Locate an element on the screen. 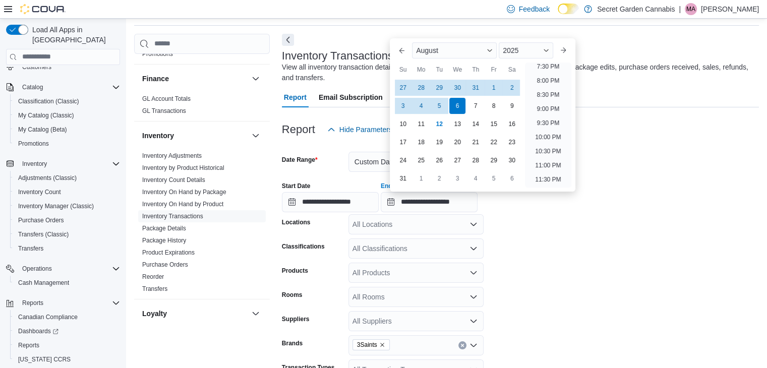  div: day-17 is located at coordinates (403, 142).